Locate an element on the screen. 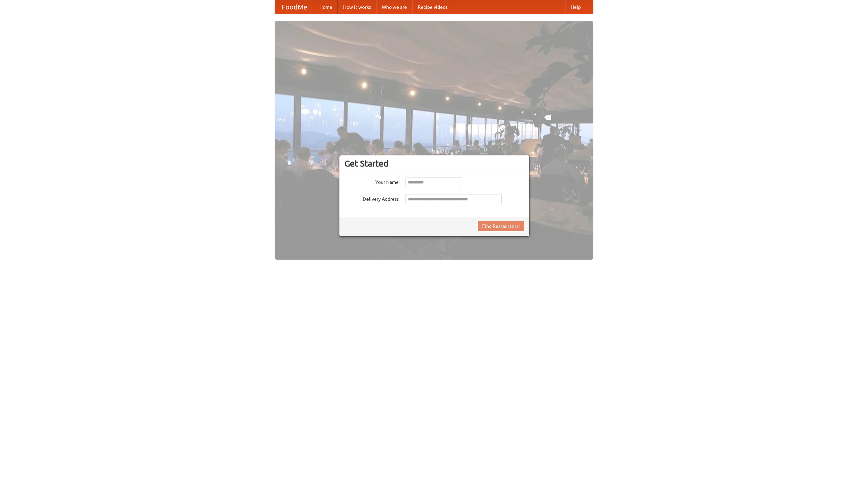 This screenshot has width=868, height=479. button: Find Restaurants! is located at coordinates (500, 227).